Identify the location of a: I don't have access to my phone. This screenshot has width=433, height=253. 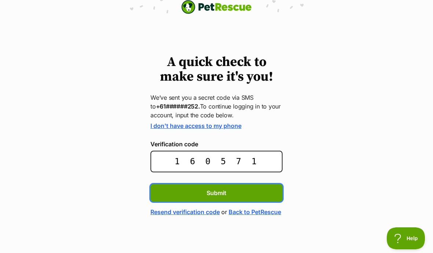
(196, 126).